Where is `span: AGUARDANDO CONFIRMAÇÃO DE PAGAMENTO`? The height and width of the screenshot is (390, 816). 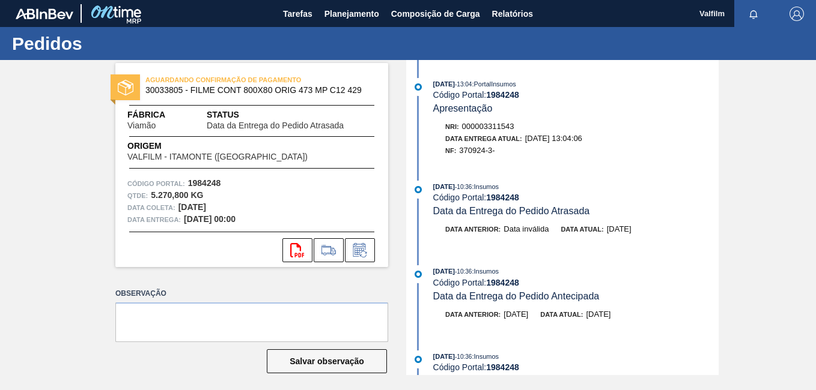
span: AGUARDANDO CONFIRMAÇÃO DE PAGAMENTO is located at coordinates (229, 80).